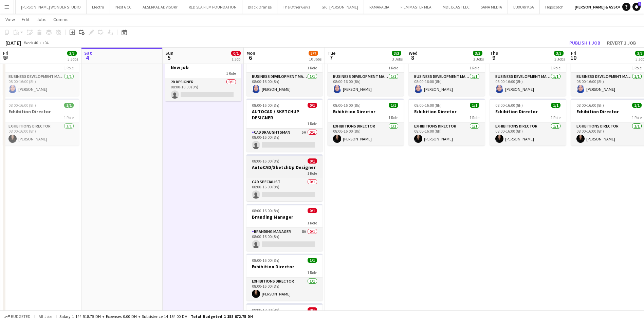 The image size is (644, 322). I want to click on span: 5, so click(169, 57).